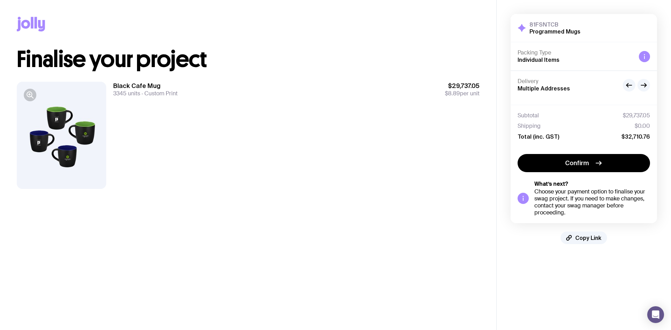  I want to click on div: Open Intercom Messenger, so click(656, 315).